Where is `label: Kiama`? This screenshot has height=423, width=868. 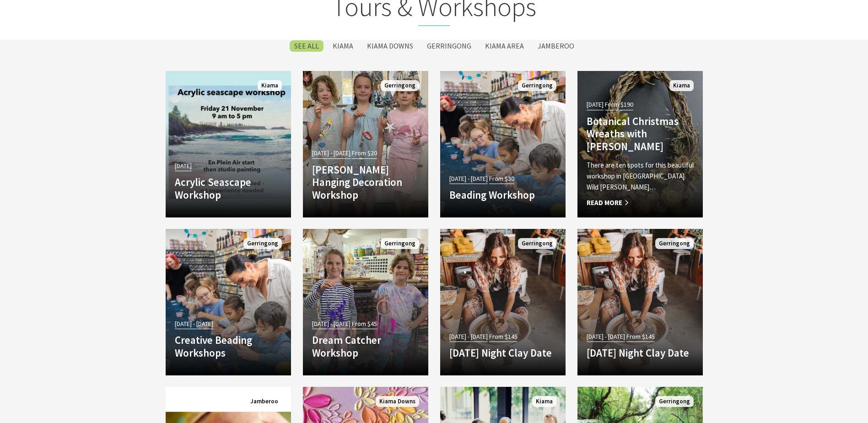
label: Kiama is located at coordinates (342, 45).